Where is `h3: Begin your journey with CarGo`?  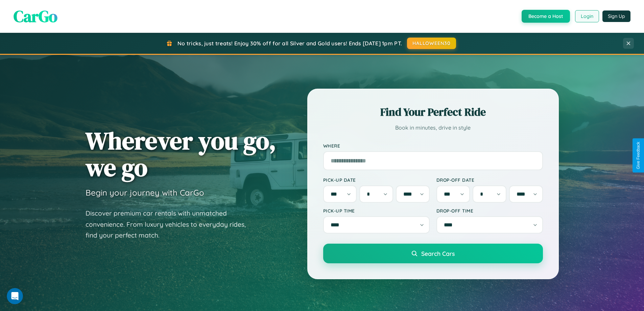 h3: Begin your journey with CarGo is located at coordinates (145, 193).